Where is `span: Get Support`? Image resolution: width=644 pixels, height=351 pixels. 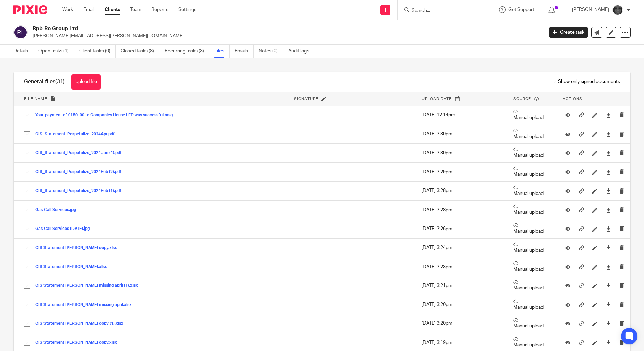 span: Get Support is located at coordinates (521, 10).